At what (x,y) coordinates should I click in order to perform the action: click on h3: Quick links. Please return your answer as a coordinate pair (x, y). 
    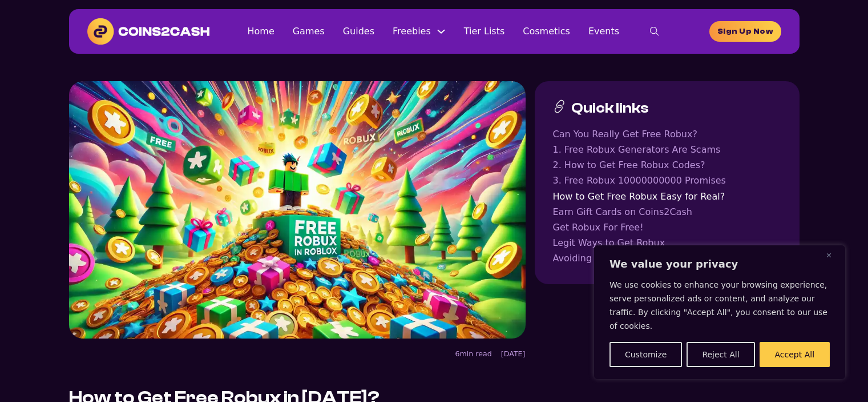
    Looking at the image, I should click on (610, 108).